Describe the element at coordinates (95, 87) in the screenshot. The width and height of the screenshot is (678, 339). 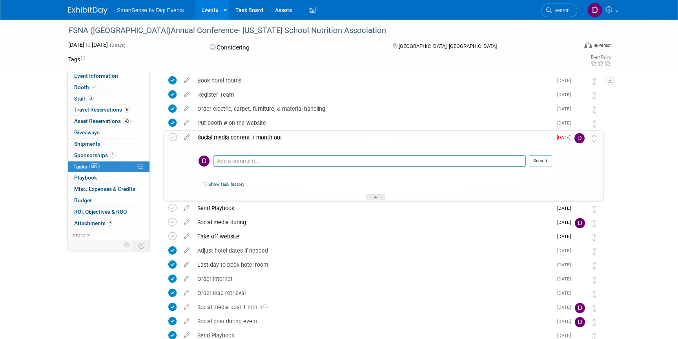
I see `i: Booth reservation complete` at that location.